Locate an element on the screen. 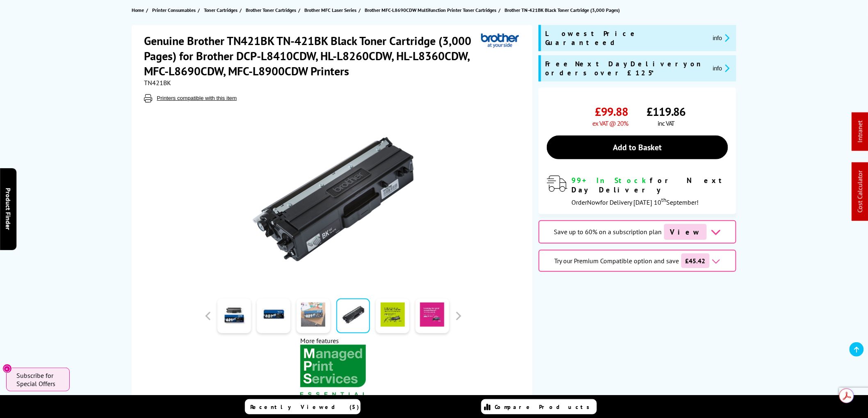 This screenshot has width=868, height=418. span: 99+ In Stock is located at coordinates (610, 180).